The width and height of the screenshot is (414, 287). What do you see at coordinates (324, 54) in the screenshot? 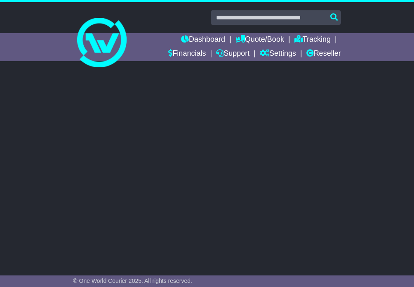
I see `a: Reseller` at bounding box center [324, 54].